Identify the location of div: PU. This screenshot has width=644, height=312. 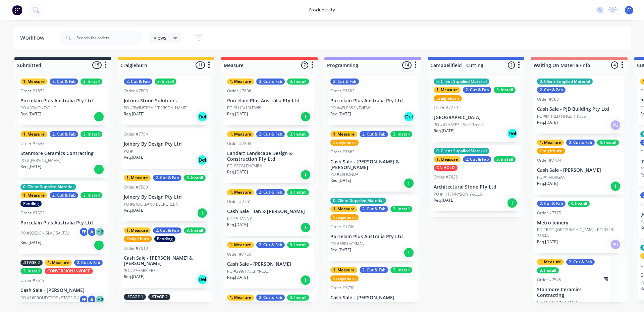
(616, 245).